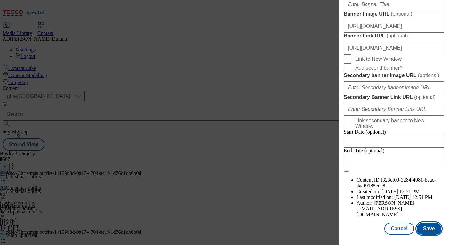 The width and height of the screenshot is (449, 245). I want to click on label: Secondary Banner Link URL, so click(393, 97).